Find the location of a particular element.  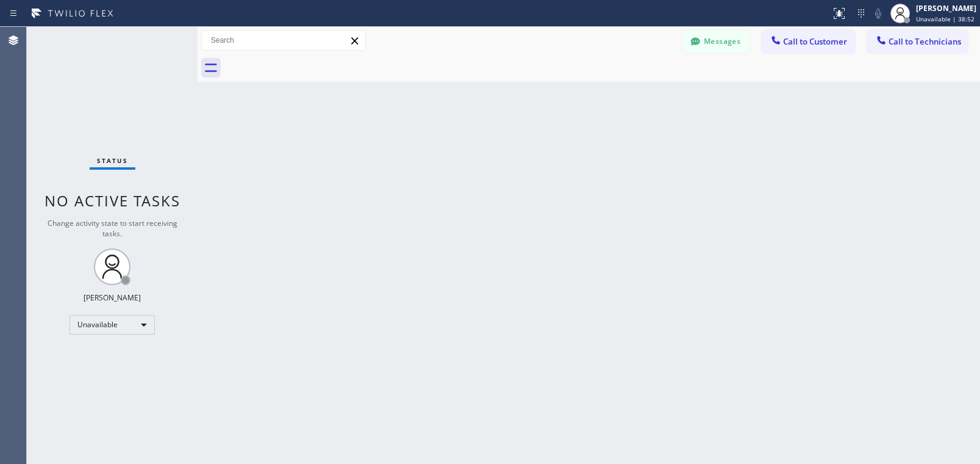

span: Change activity state to start receiving tasks. is located at coordinates (112, 228).